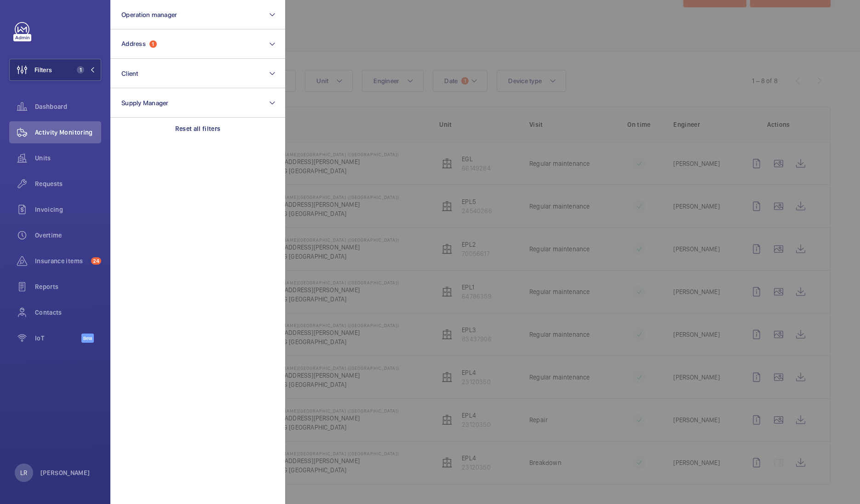 The height and width of the screenshot is (504, 860). What do you see at coordinates (68, 312) in the screenshot?
I see `span: Contacts` at bounding box center [68, 312].